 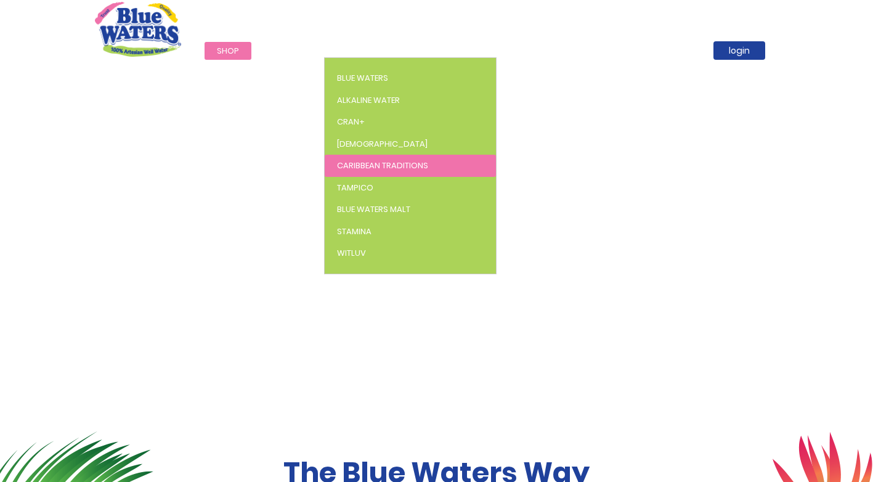 I want to click on span: Blue Waters, so click(x=362, y=78).